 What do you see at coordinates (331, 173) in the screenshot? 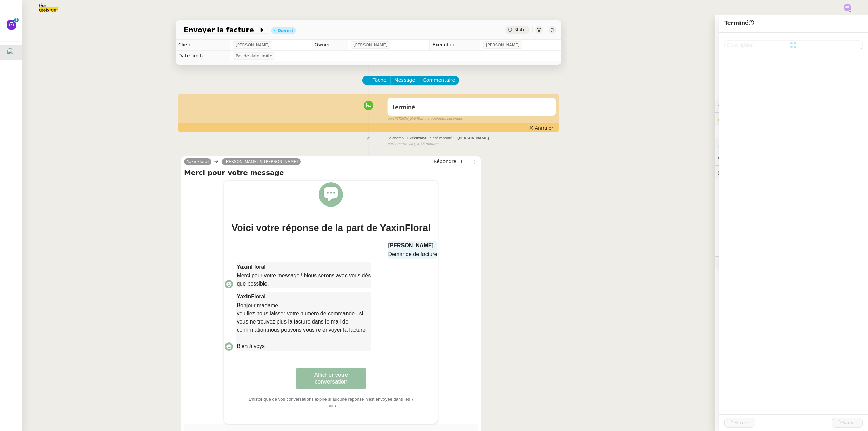
I see `h4: Merci pour votre message` at bounding box center [331, 173].